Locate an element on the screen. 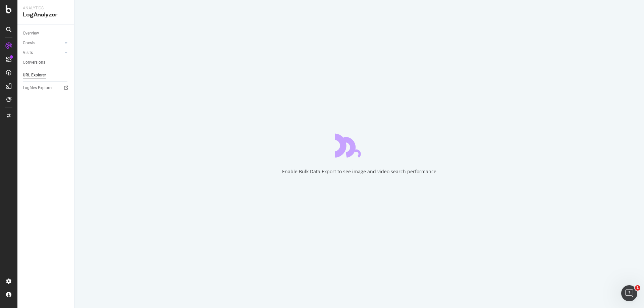  div: Enable Bulk Data Export to see image and video search performance is located at coordinates (359, 171).